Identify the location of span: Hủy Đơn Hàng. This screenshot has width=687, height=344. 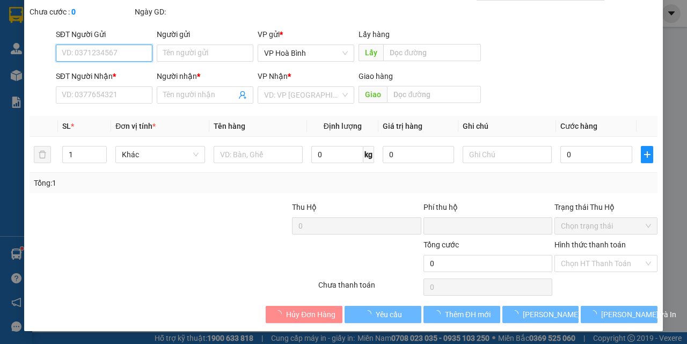
(311, 315).